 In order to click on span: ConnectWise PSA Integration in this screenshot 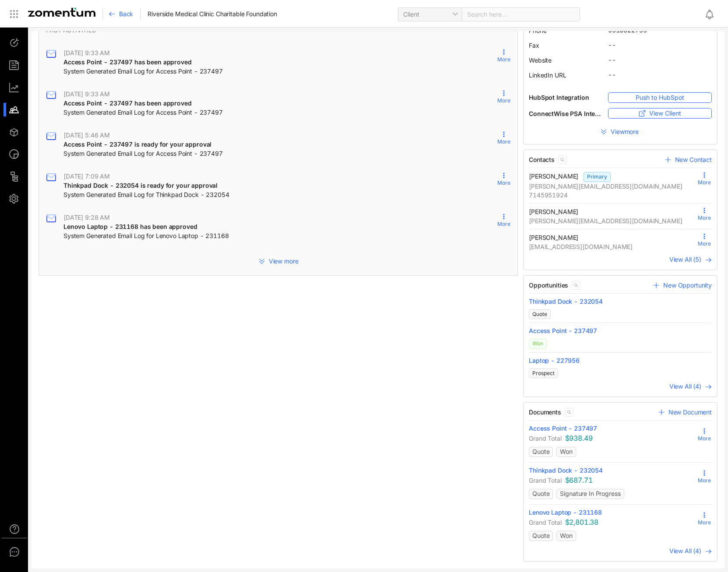, I will do `click(565, 113)`.